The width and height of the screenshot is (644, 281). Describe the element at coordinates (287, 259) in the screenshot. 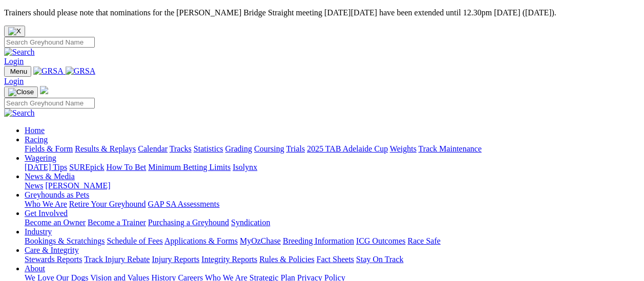

I see `a: Rules & Policies` at that location.